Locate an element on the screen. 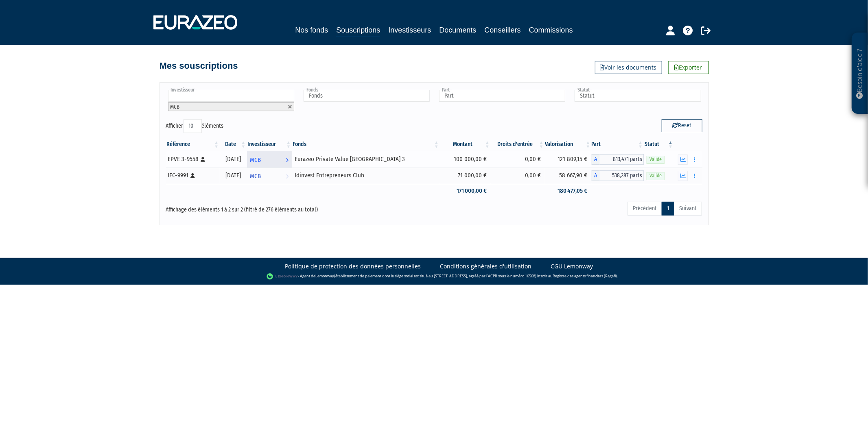 The image size is (868, 427). th: Date: activer pour trier la colonne par ordre croissant is located at coordinates (233, 144).